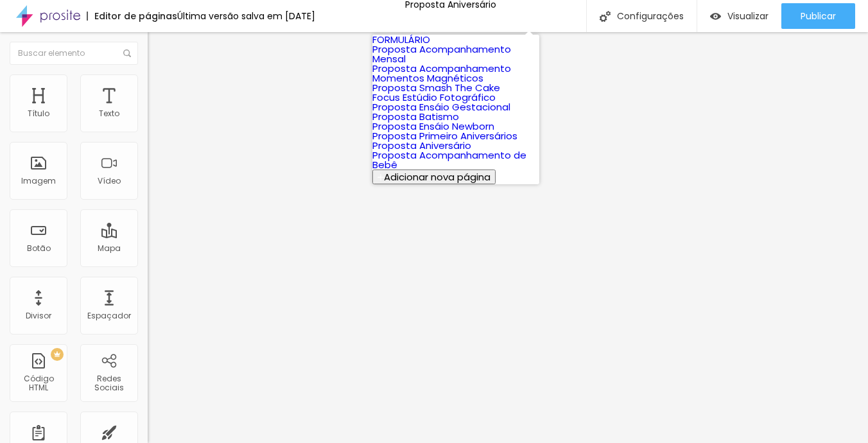  What do you see at coordinates (422, 145) in the screenshot?
I see `a: Proposta Aniversário` at bounding box center [422, 145].